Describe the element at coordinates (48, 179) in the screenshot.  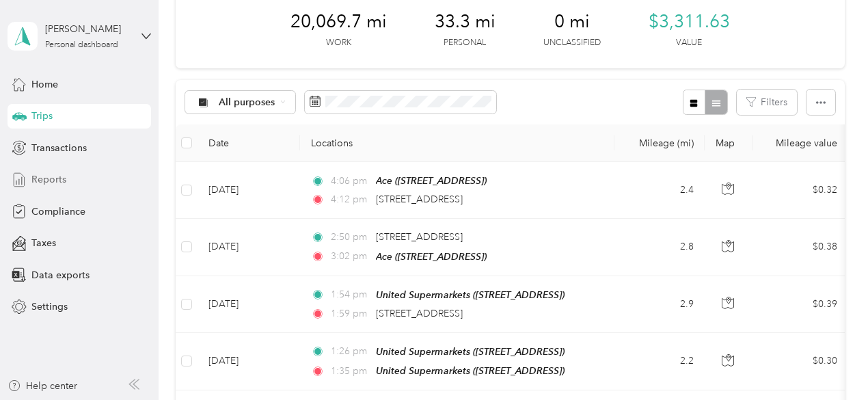
I see `span: Reports` at that location.